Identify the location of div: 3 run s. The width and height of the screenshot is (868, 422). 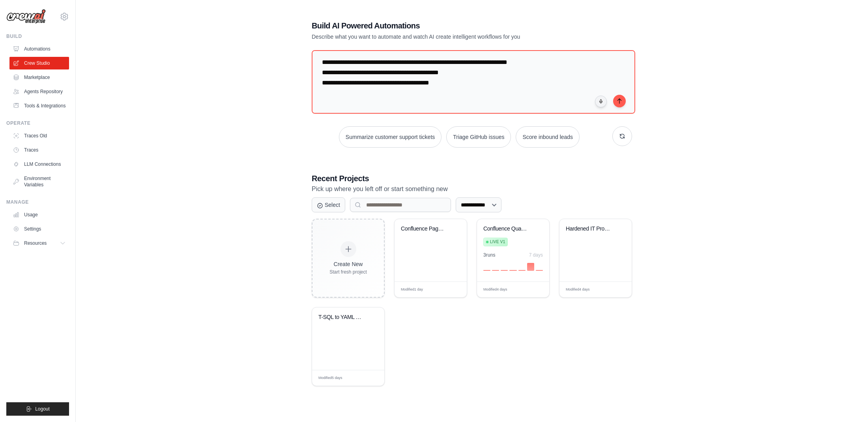
(489, 255).